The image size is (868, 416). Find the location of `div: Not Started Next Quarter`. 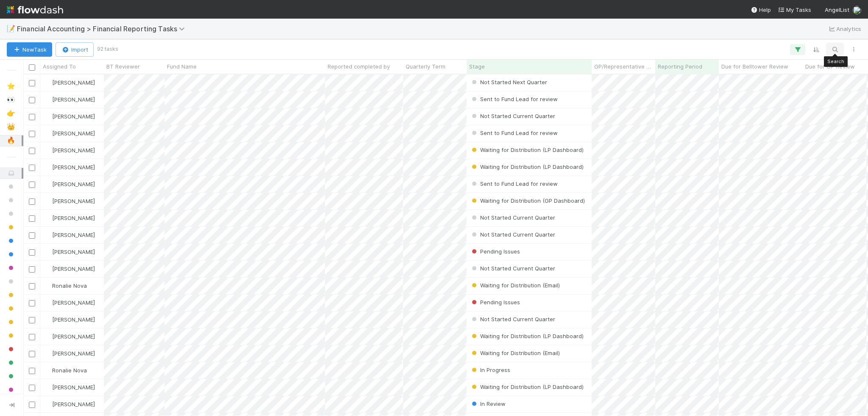

div: Not Started Next Quarter is located at coordinates (509, 82).